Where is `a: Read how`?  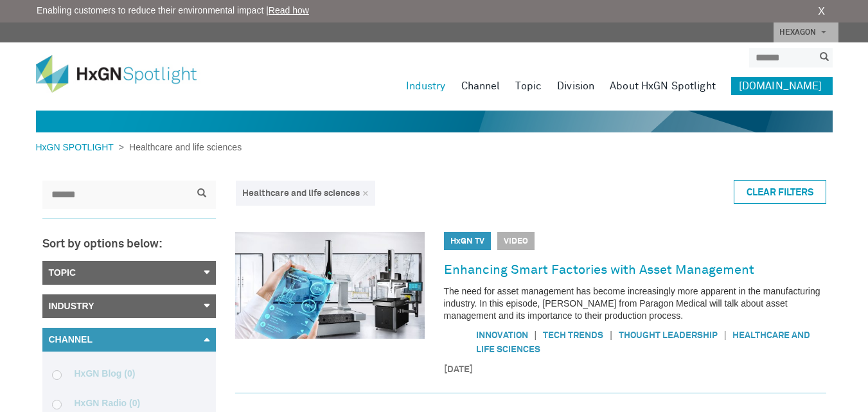
a: Read how is located at coordinates (288, 10).